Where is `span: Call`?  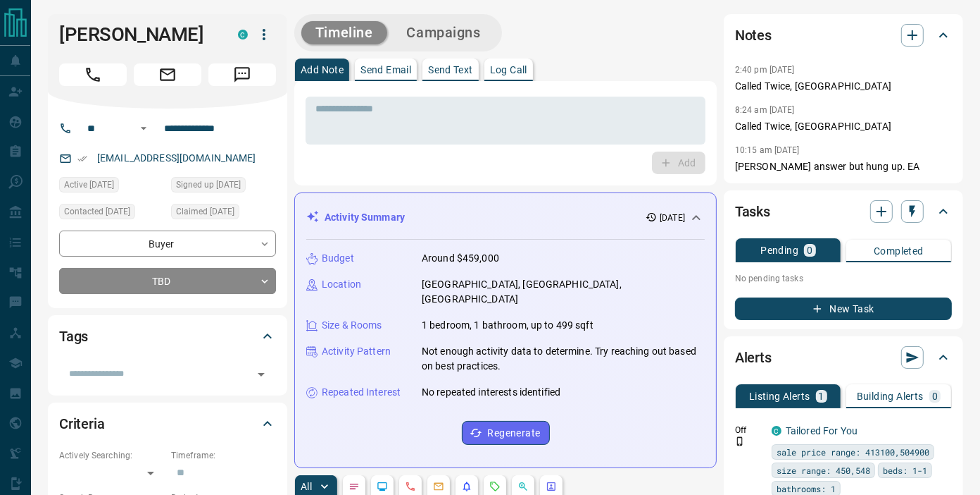 span: Call is located at coordinates (93, 75).